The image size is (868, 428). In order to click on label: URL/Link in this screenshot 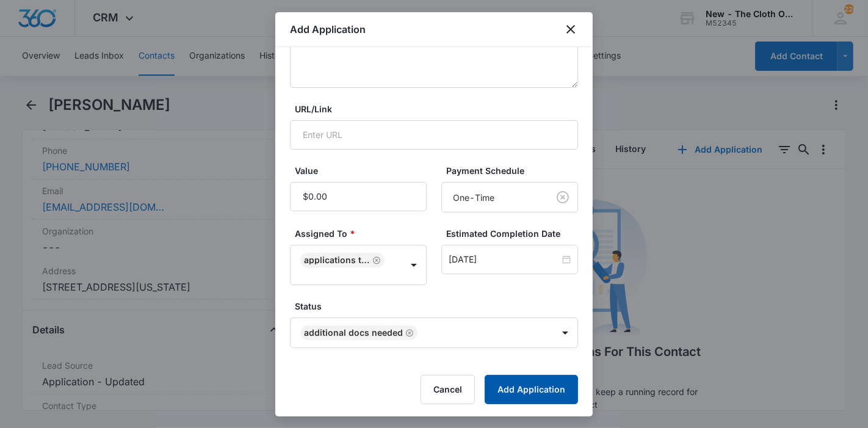, I will do `click(439, 109)`.